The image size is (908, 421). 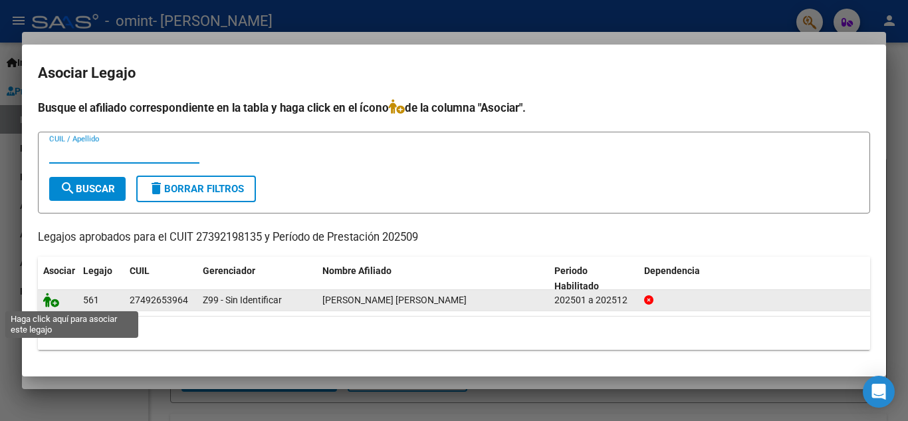 I want to click on span: Borrar Filtros, so click(x=196, y=189).